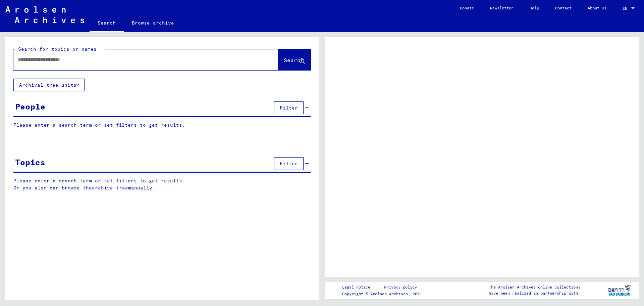 The height and width of the screenshot is (306, 644). Describe the element at coordinates (627, 9) in the screenshot. I see `span: EN` at that location.